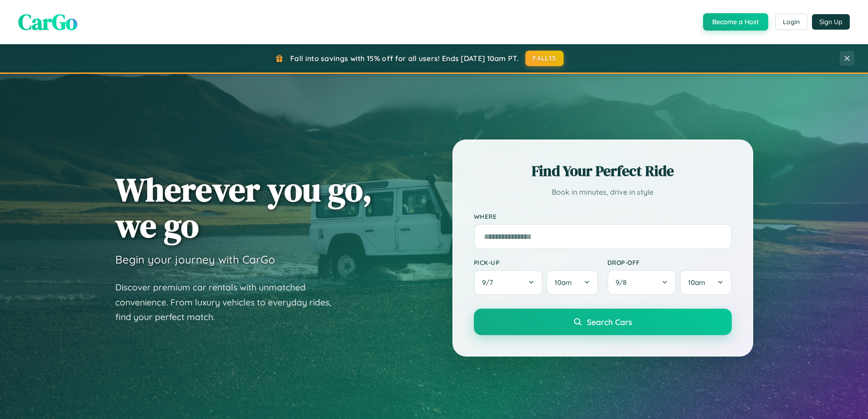 This screenshot has width=868, height=419. Describe the element at coordinates (669, 262) in the screenshot. I see `label: Drop-off` at that location.